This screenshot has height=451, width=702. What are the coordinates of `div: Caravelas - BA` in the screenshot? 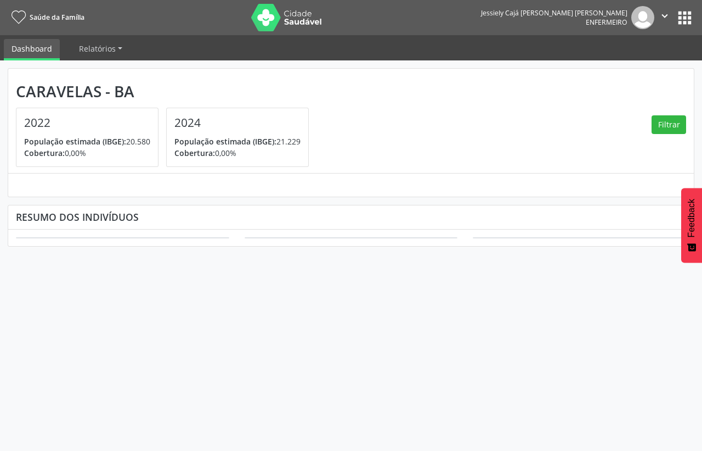 It's located at (166, 91).